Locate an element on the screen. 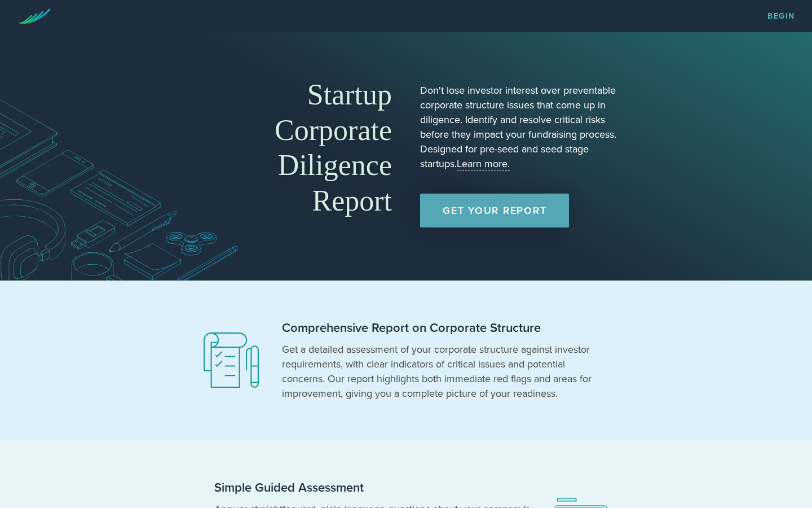 Image resolution: width=812 pixels, height=508 pixels. p: Get a detailed assessment of your corporate structure against investor requirements, with clear i... is located at coordinates (440, 372).